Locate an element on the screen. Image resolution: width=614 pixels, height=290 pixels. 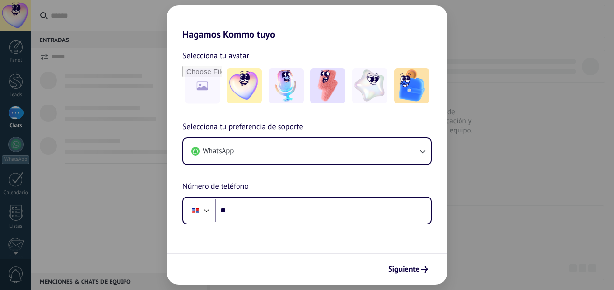
span: Selecciona tu avatar is located at coordinates (216, 56).